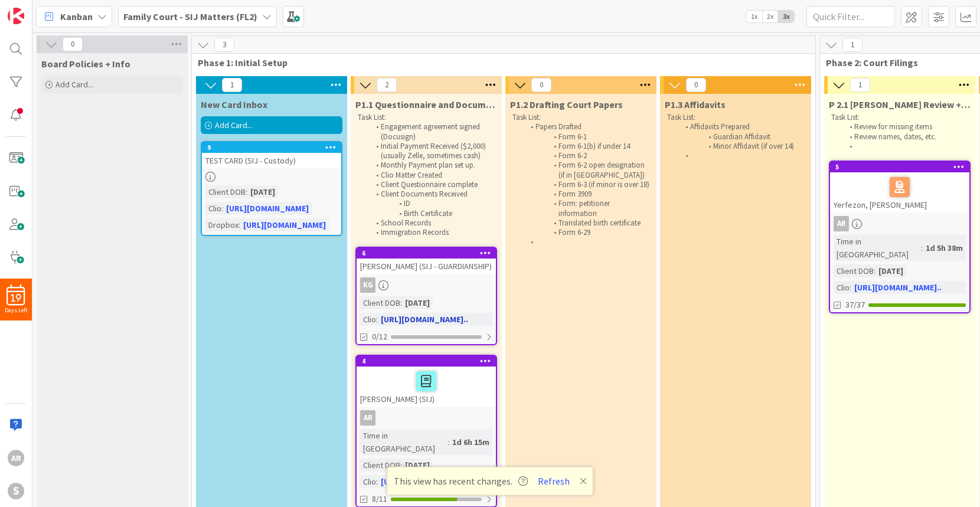 This screenshot has height=507, width=980. What do you see at coordinates (234, 105) in the screenshot?
I see `span: New Card Inbox` at bounding box center [234, 105].